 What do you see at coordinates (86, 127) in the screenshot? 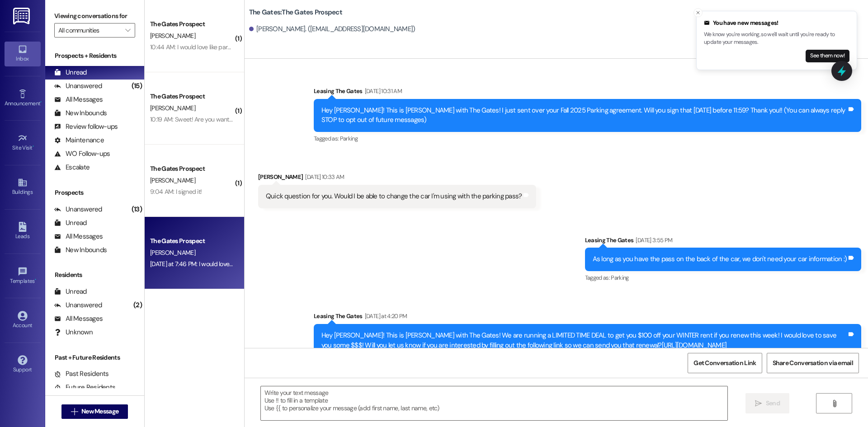
I see `div: Review follow-ups` at bounding box center [86, 127].